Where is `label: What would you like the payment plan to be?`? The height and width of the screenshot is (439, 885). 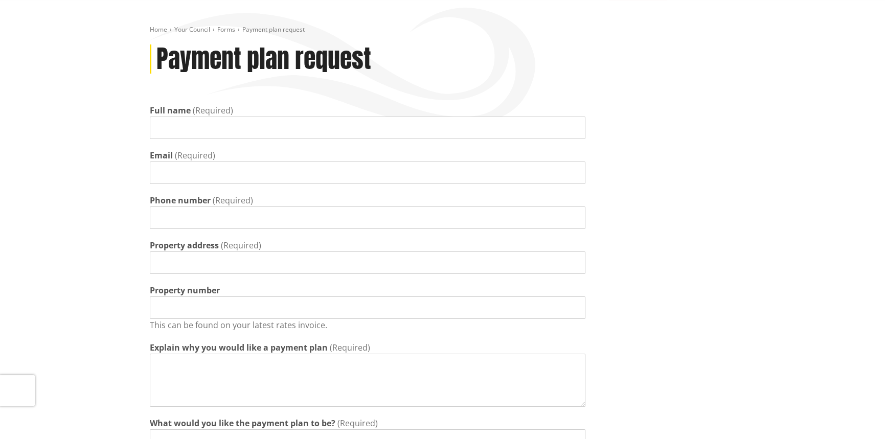
label: What would you like the payment plan to be? is located at coordinates (242, 423).